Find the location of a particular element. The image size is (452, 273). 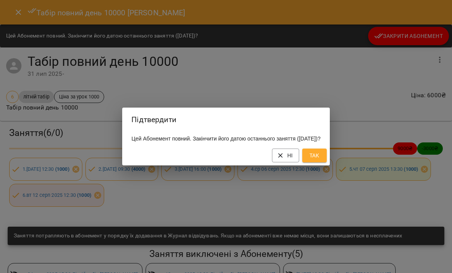

span: Ні is located at coordinates (285, 155).